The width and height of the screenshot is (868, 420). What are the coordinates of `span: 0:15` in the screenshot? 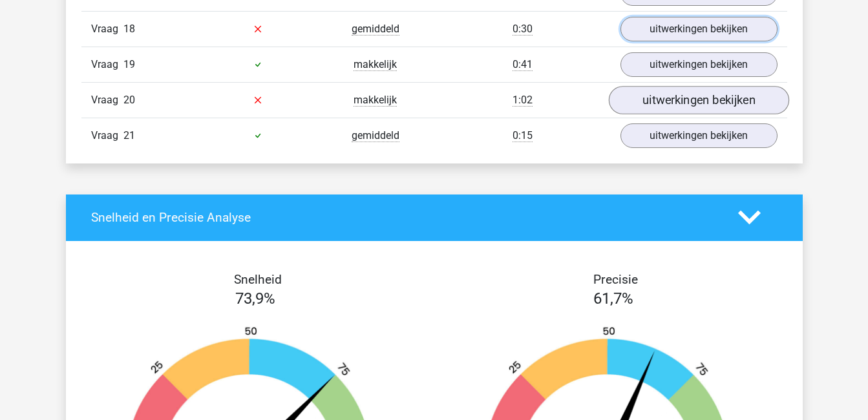 It's located at (522, 136).